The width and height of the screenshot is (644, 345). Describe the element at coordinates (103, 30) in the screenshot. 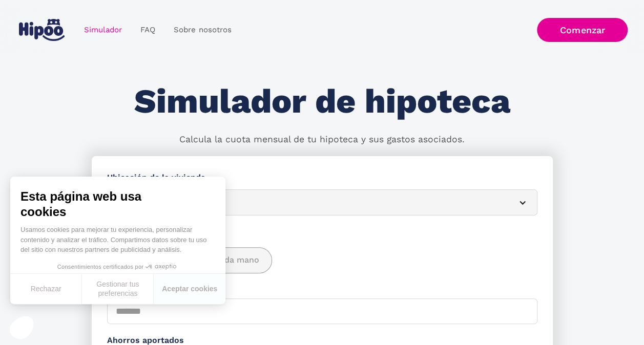

I see `a: Simulador` at that location.